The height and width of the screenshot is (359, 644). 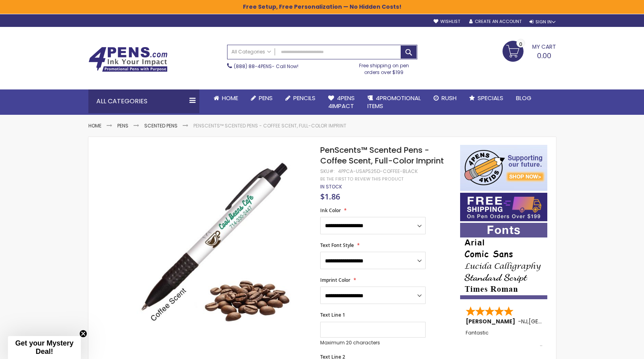 I want to click on span: Pencils, so click(x=304, y=98).